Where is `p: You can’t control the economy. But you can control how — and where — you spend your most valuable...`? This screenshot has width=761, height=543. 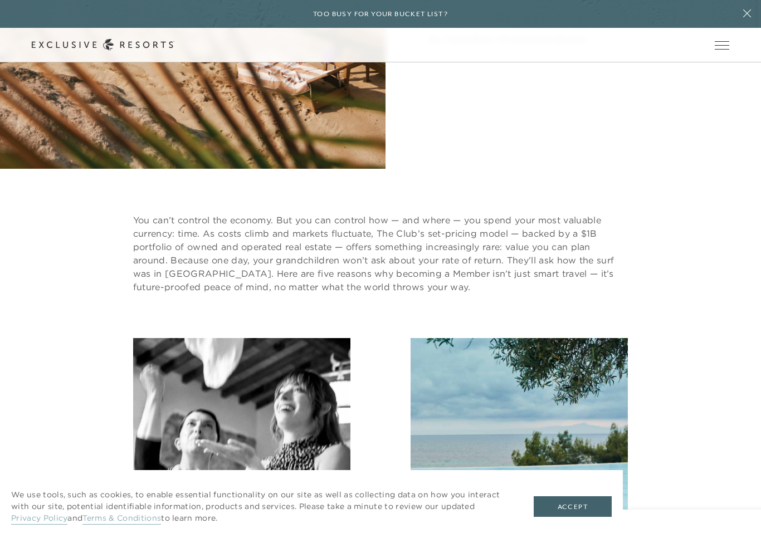 p: You can’t control the economy. But you can control how — and where — you spend your most valuable... is located at coordinates (380, 253).